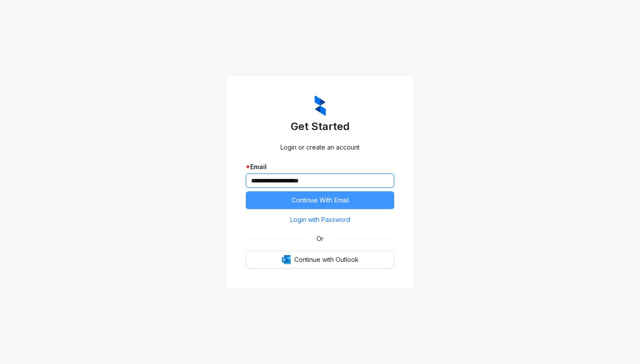 The image size is (640, 364). What do you see at coordinates (320, 238) in the screenshot?
I see `span: Or` at bounding box center [320, 238].